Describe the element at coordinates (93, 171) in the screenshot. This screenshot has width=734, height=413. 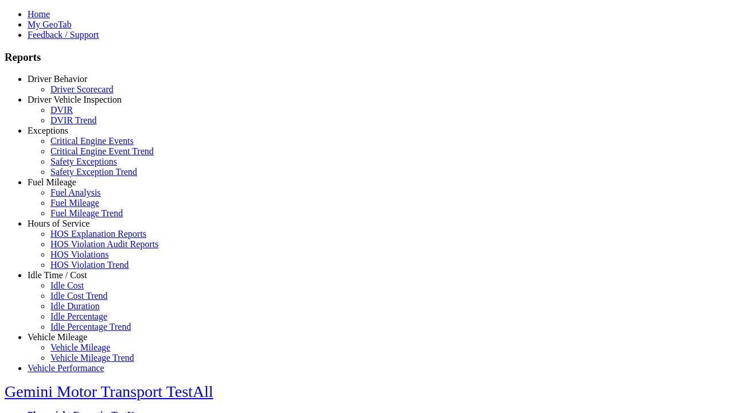
I see `a: Safety Exception Trend` at that location.